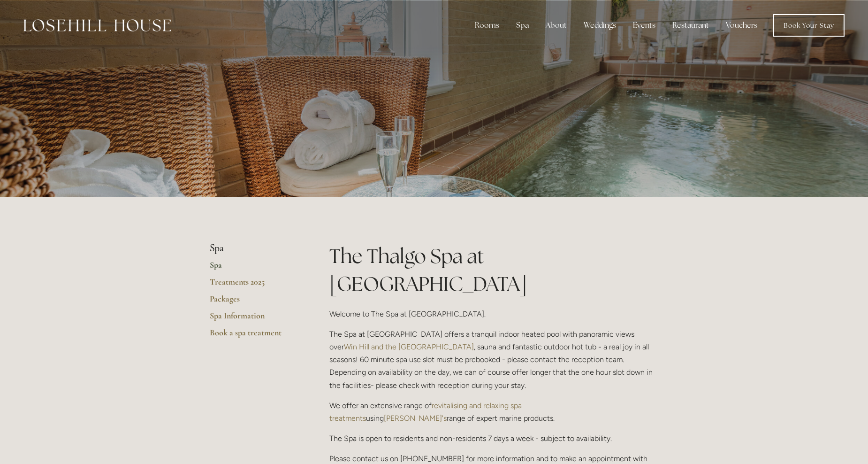  What do you see at coordinates (644, 26) in the screenshot?
I see `div: Events` at bounding box center [644, 26].